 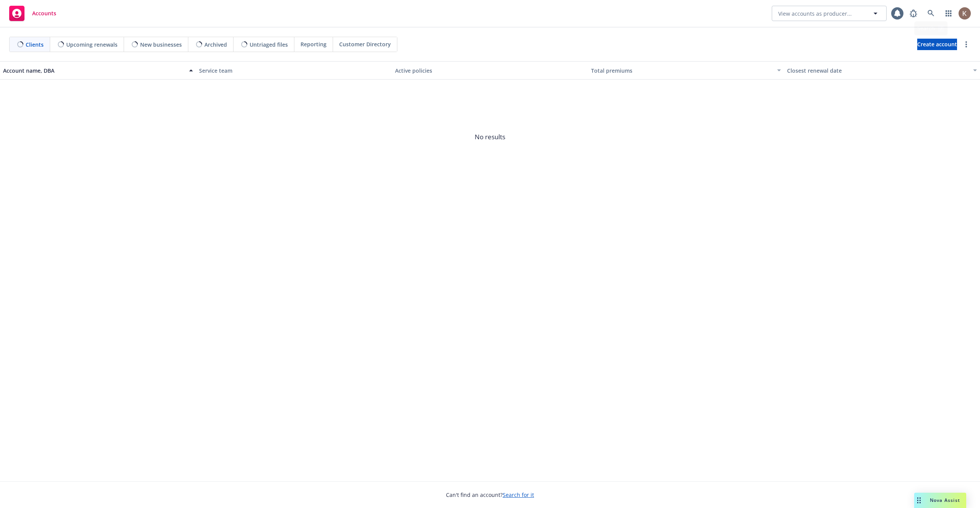 What do you see at coordinates (490, 71) in the screenshot?
I see `button: Active policies` at bounding box center [490, 71].